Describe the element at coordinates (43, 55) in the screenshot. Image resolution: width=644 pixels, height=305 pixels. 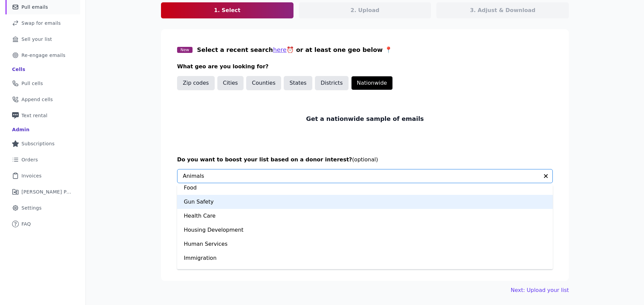
I see `span: Re-engage emails` at that location.